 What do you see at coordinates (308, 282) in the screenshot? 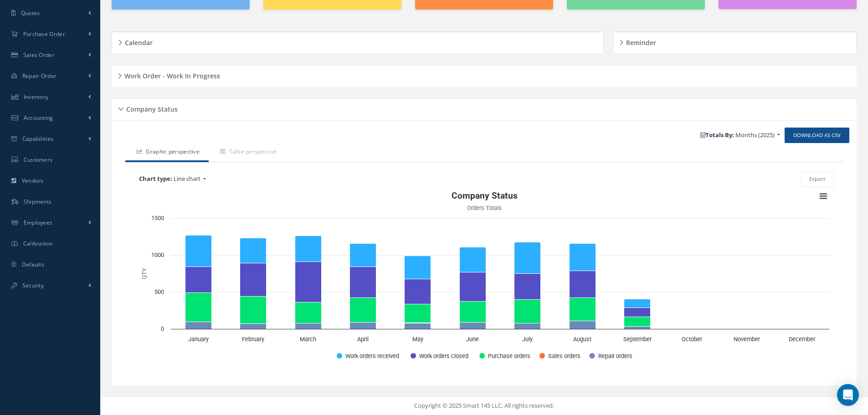
I see `path: March, 547. Work orders closed.` at bounding box center [308, 282].